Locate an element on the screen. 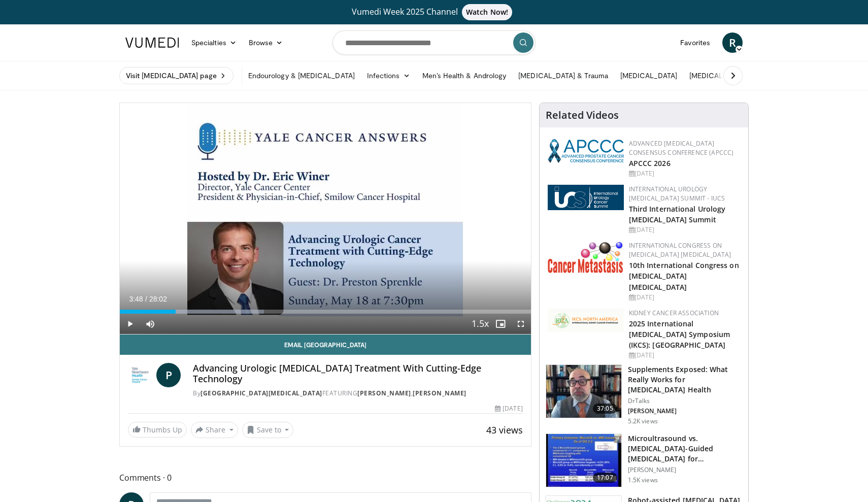 Image resolution: width=868 pixels, height=502 pixels. div: By FEATURING , is located at coordinates (358, 393).